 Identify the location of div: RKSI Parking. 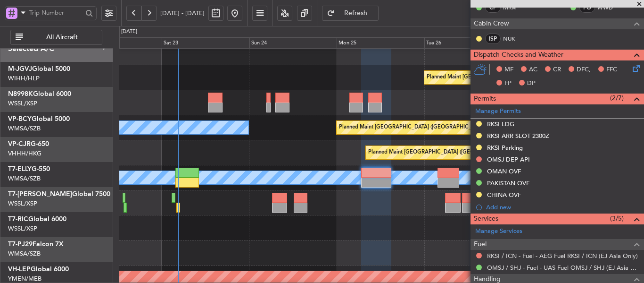
(505, 147).